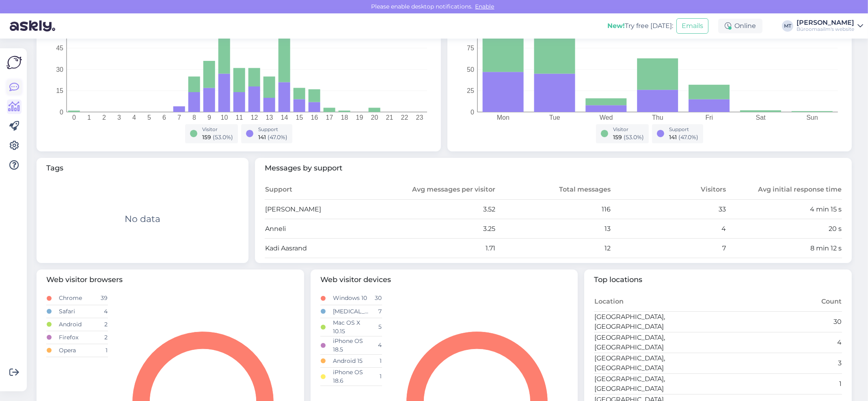 The height and width of the screenshot is (401, 868). Describe the element at coordinates (553, 249) in the screenshot. I see `td: 12` at that location.